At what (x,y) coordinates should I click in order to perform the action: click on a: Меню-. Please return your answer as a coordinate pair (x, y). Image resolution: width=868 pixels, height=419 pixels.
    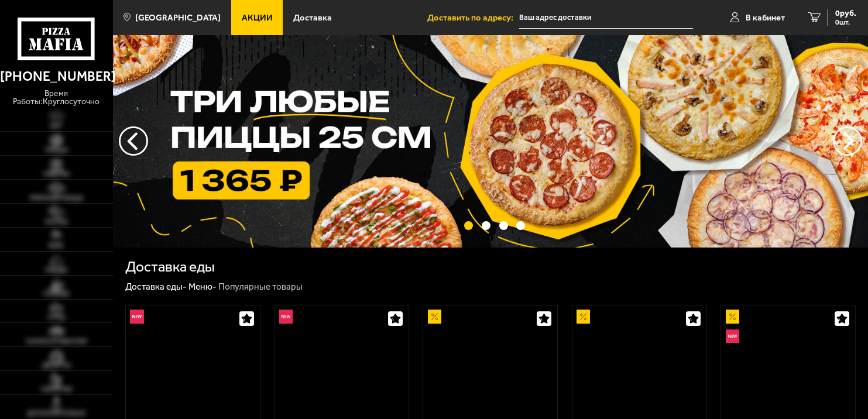
    Looking at the image, I should click on (203, 287).